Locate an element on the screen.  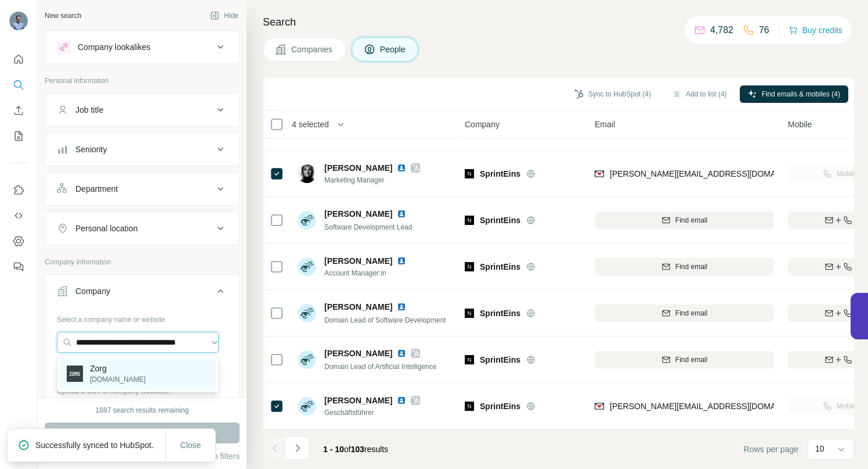
div: Job title is located at coordinates (90, 110).